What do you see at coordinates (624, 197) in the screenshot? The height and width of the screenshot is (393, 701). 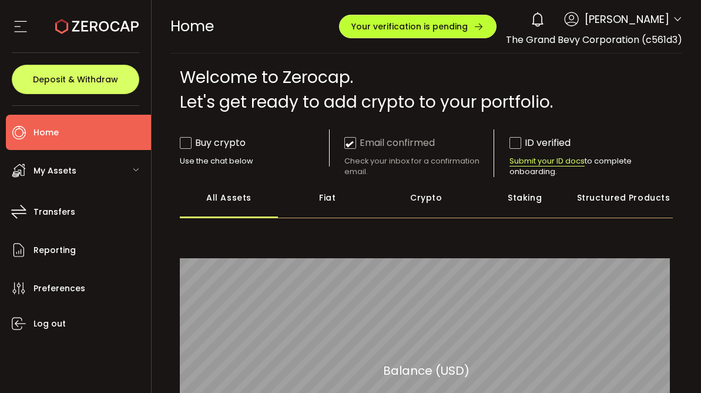 I see `div: Structured Products` at bounding box center [624, 197].